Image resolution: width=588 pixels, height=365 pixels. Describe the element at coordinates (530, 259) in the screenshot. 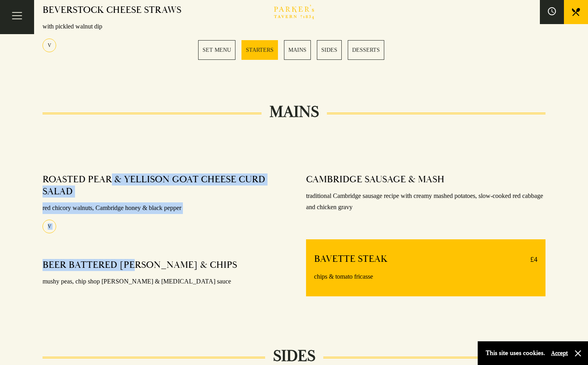

I see `p: £4` at that location.